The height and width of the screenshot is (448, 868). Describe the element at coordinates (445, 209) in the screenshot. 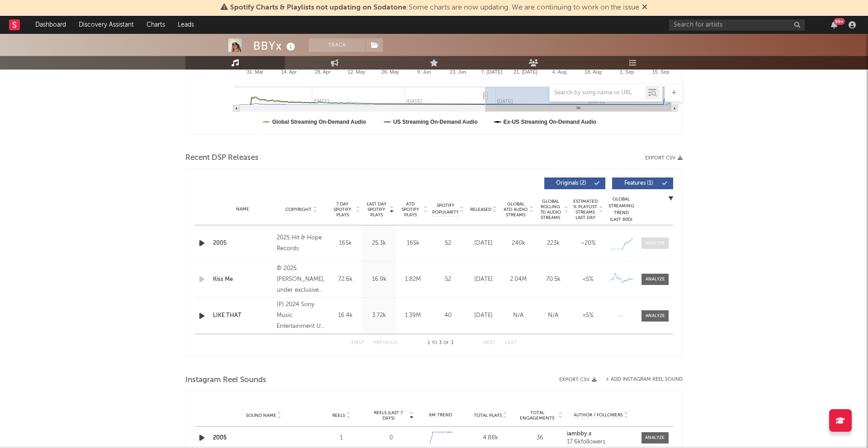

I see `span: Spotify Popularity` at that location.